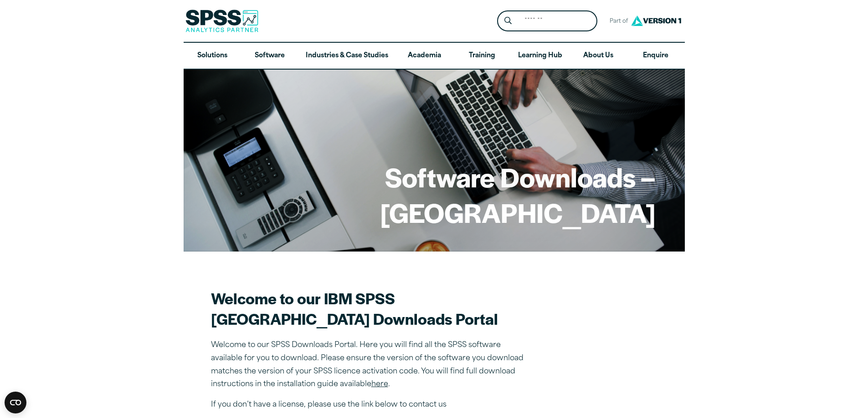 This screenshot has width=868, height=418. Describe the element at coordinates (434, 56) in the screenshot. I see `nav: Desktop version of site main menu` at that location.